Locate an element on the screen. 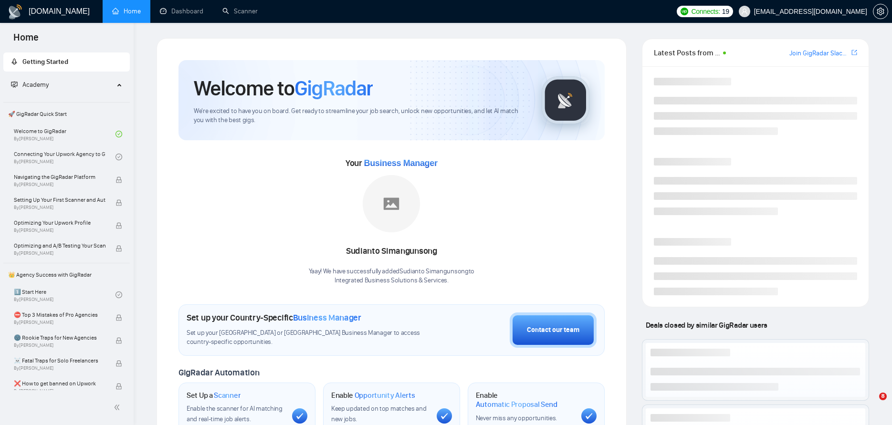  span: ❌ How to get banned on Upwork is located at coordinates (60, 384).